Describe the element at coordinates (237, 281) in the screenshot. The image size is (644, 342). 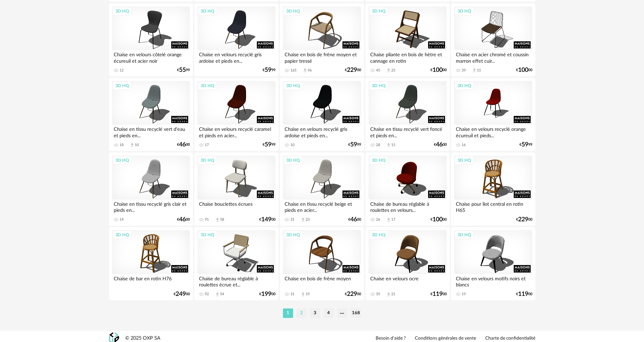
I see `div: Chaise de bureau réglable à roulettes écrue et...` at that location.